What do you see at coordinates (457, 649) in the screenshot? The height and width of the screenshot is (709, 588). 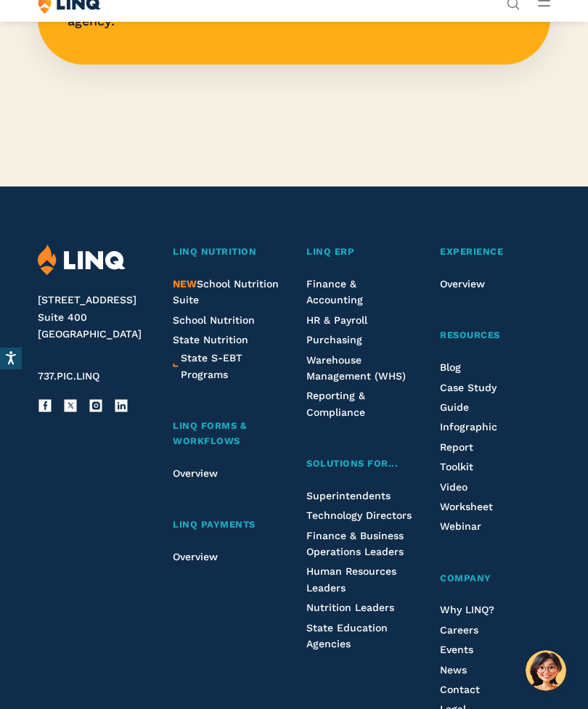 I see `span: Events` at bounding box center [457, 649].